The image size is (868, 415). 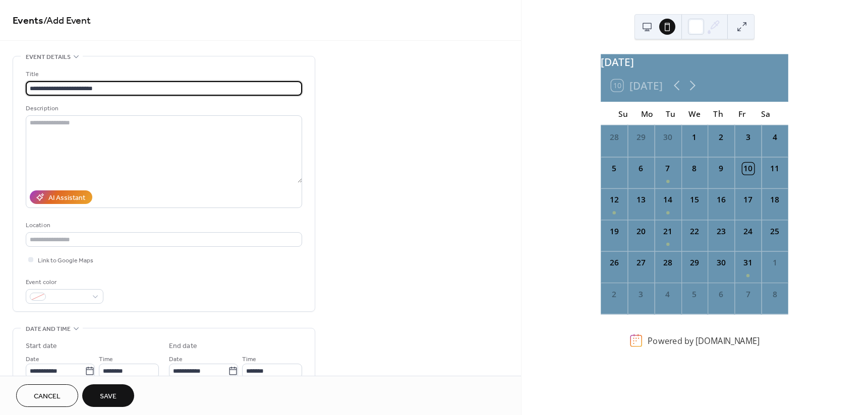 I want to click on div: Fr, so click(x=742, y=113).